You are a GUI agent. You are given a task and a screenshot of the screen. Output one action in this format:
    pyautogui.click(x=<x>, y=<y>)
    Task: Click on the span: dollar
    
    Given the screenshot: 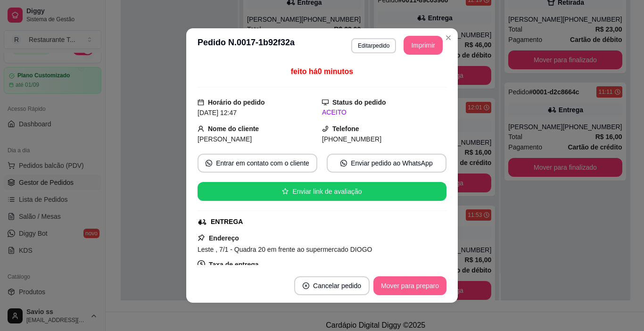 What is the action you would take?
    pyautogui.click(x=201, y=264)
    